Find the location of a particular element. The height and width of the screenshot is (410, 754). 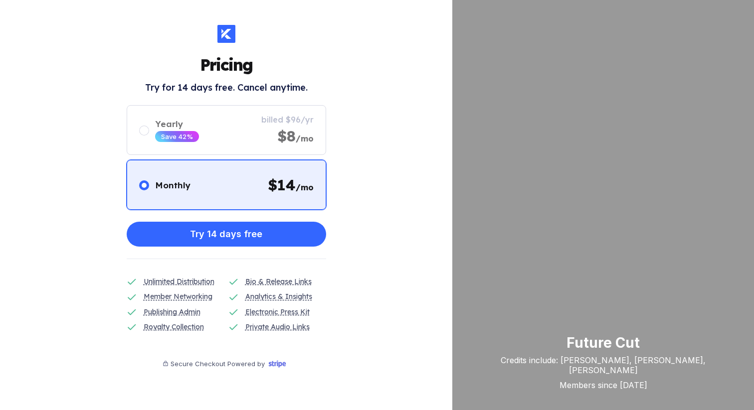

div: Save 42% is located at coordinates (177, 137).